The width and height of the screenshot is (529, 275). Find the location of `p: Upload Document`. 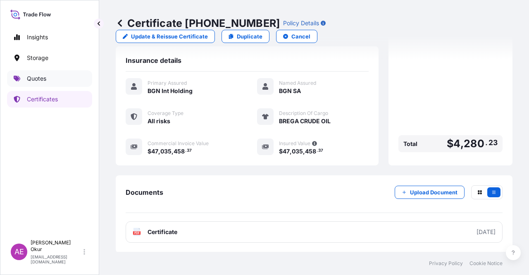

p: Upload Document is located at coordinates (433, 192).